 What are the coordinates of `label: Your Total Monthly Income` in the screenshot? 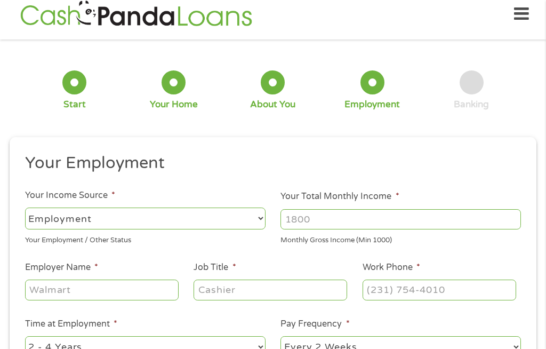 It's located at (340, 196).